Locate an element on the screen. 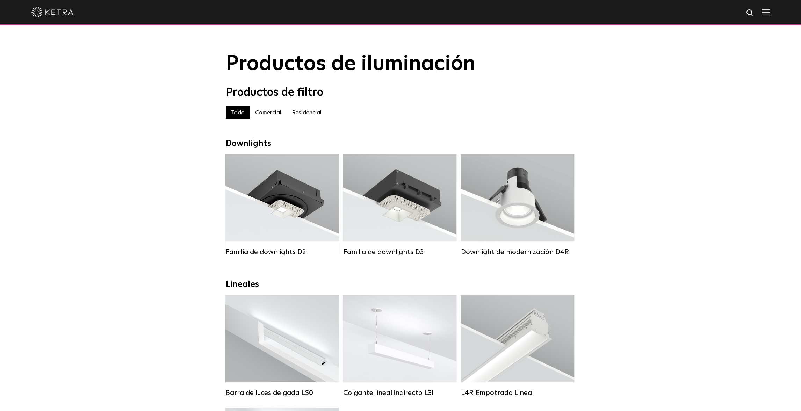 The image size is (801, 411). font: Barra de luces delgada LS0 is located at coordinates (269, 393).